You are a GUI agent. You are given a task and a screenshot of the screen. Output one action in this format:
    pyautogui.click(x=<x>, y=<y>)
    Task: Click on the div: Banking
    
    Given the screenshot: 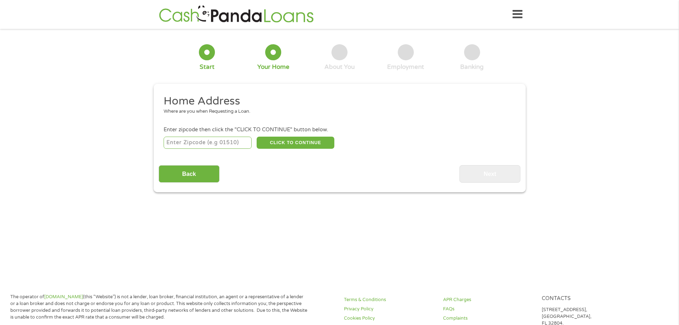 What is the action you would take?
    pyautogui.click(x=472, y=67)
    